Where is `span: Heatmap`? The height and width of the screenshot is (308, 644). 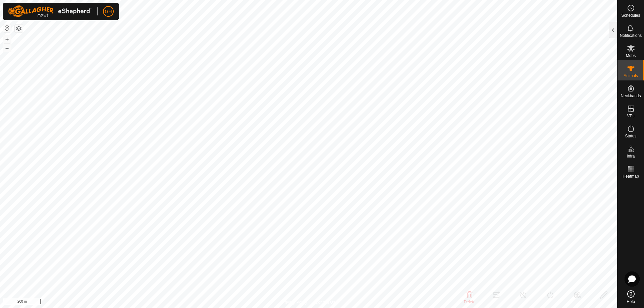
span: Heatmap is located at coordinates (631, 177).